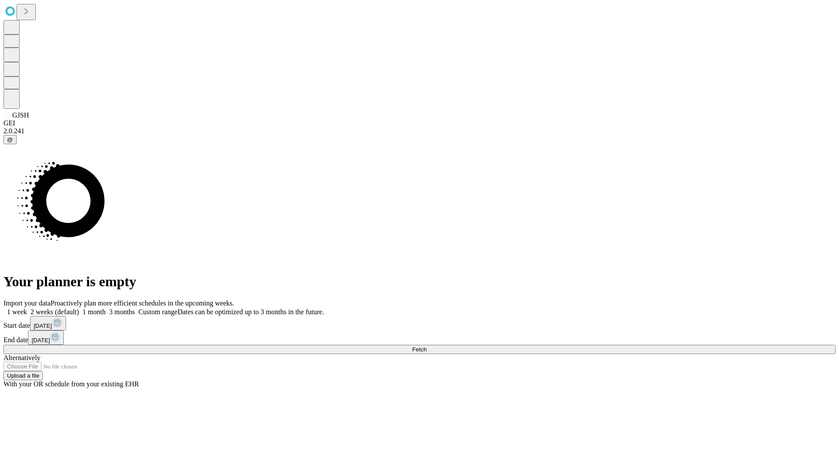 The image size is (839, 472). Describe the element at coordinates (420, 337) in the screenshot. I see `div: End date` at that location.